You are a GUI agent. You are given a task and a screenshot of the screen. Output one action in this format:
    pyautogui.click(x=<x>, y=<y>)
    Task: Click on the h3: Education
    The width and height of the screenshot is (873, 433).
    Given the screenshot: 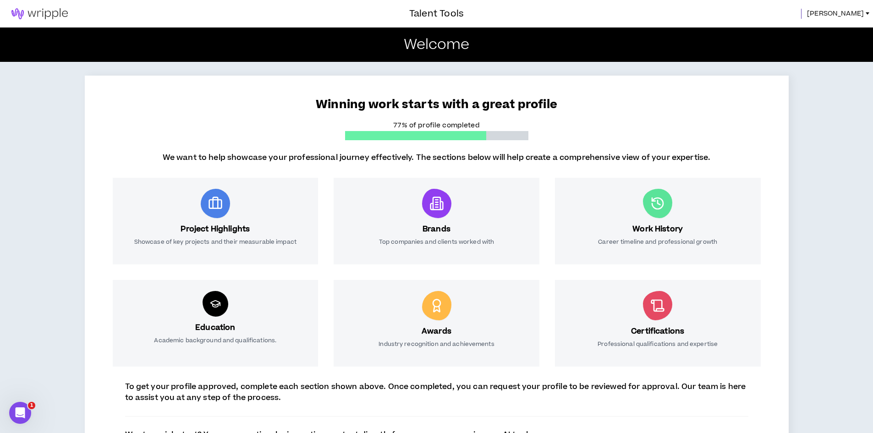 What is the action you would take?
    pyautogui.click(x=215, y=328)
    